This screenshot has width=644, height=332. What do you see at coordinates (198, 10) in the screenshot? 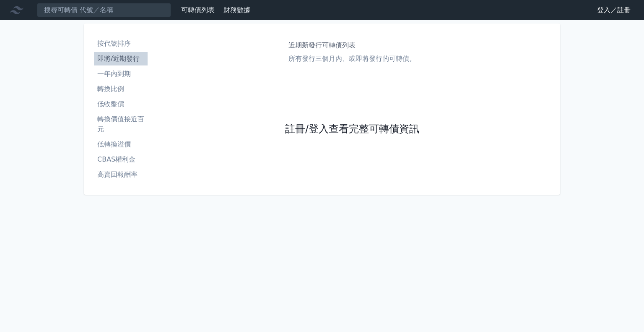
I see `a: 可轉債列表` at bounding box center [198, 10].